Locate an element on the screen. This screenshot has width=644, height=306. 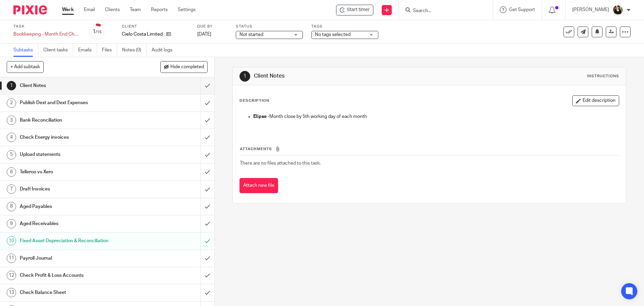
input: Search is located at coordinates (442, 11).